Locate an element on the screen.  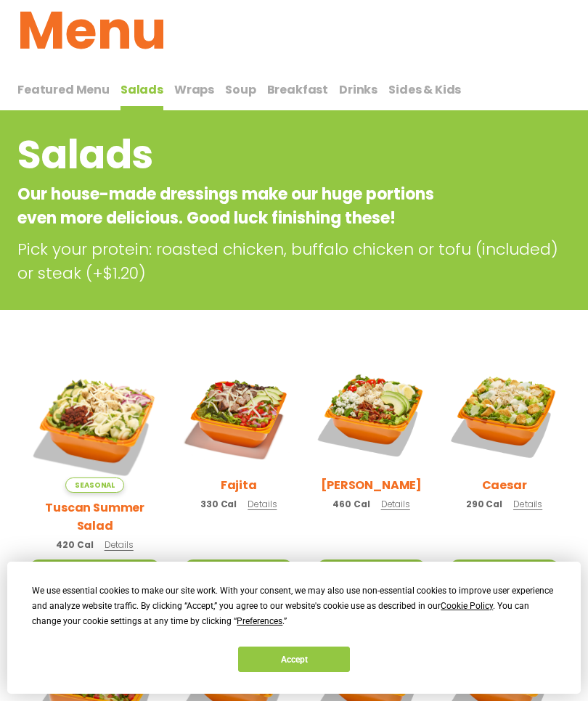
img: Product photo for Cobb Salad is located at coordinates (371, 414).